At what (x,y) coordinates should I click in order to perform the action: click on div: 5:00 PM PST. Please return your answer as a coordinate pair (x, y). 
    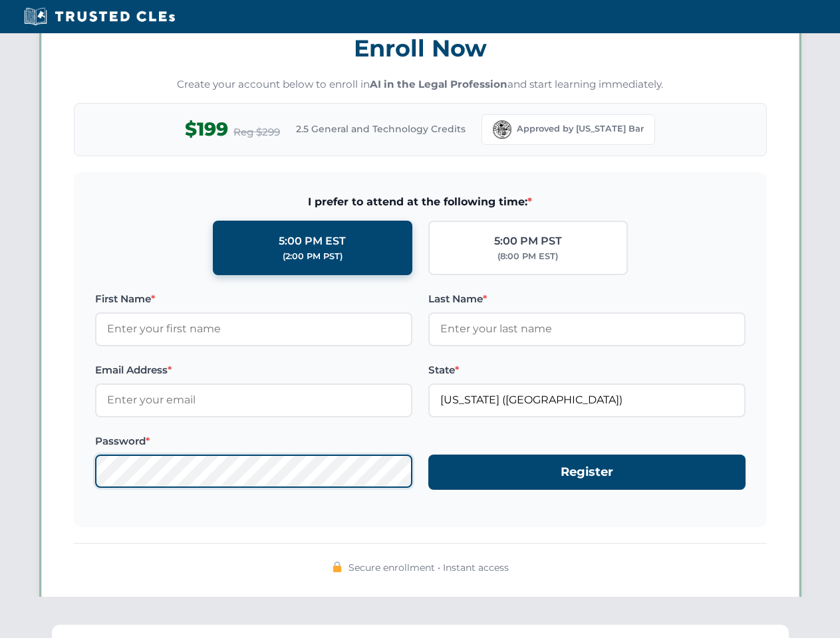
    Looking at the image, I should click on (528, 241).